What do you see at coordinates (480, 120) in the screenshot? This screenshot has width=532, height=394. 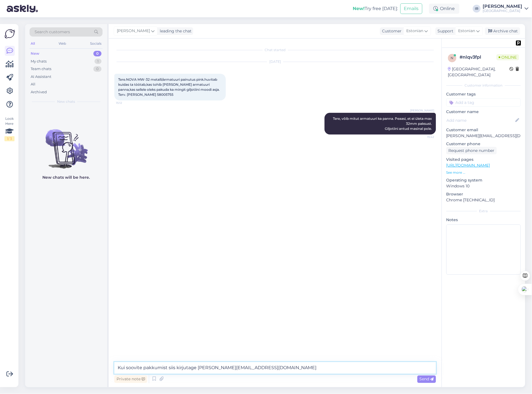 I see `input: Add name` at bounding box center [480, 120].